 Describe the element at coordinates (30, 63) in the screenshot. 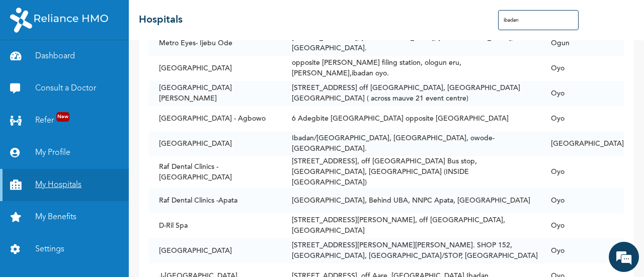

I see `img: d_794563401_company_1708531726252_794563401` at that location.